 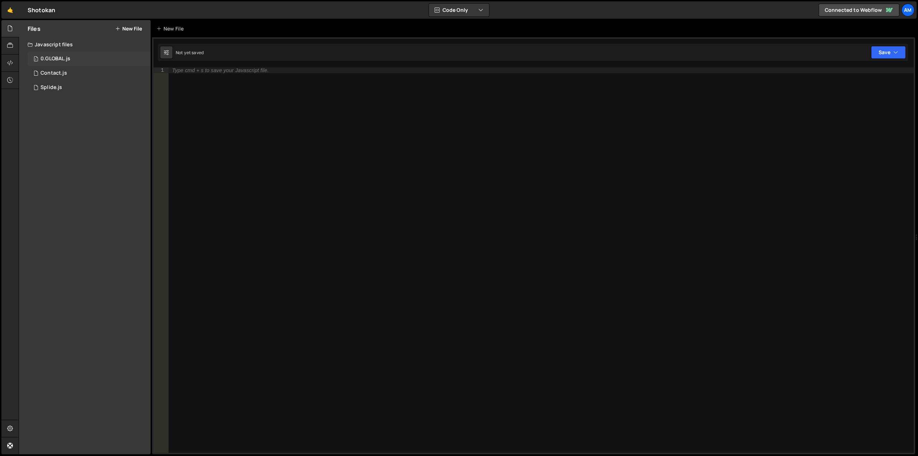 What do you see at coordinates (85, 44) in the screenshot?
I see `div: Javascript files` at bounding box center [85, 44].